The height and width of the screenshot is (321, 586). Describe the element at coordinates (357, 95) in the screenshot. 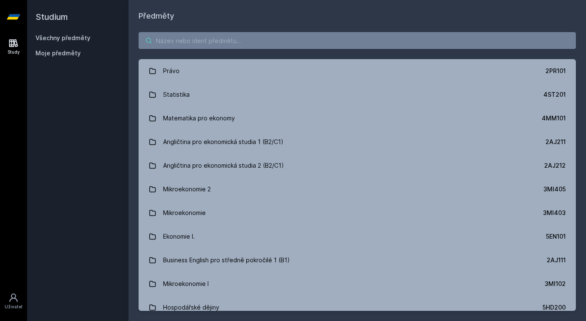

I see `a: Statistika 4ST201` at that location.